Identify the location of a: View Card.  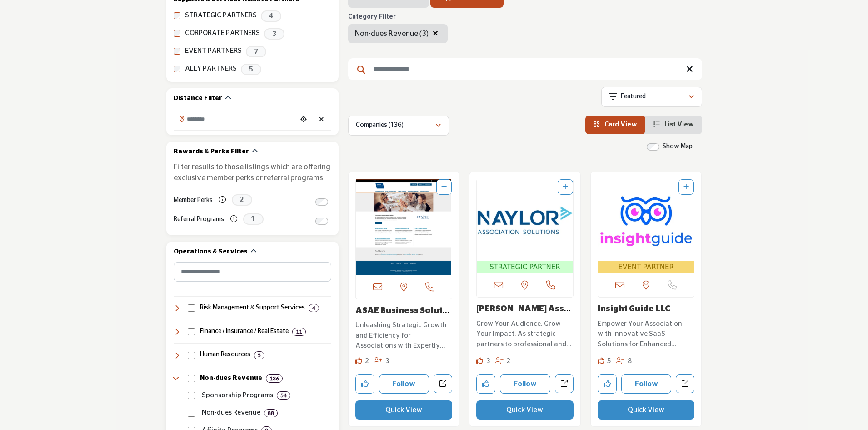
(616, 125).